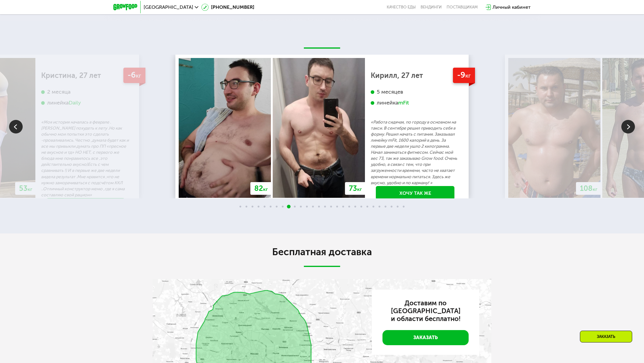  I want to click on div: 108, so click(588, 189).